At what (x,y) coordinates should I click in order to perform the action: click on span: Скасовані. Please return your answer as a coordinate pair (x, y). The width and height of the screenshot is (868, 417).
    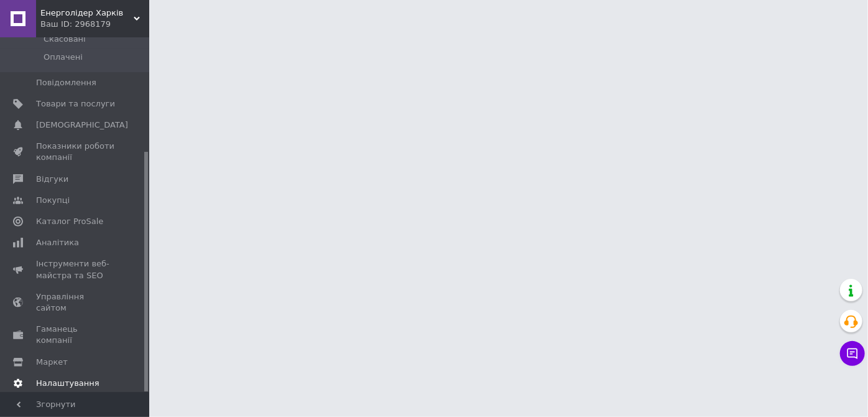
    Looking at the image, I should click on (64, 39).